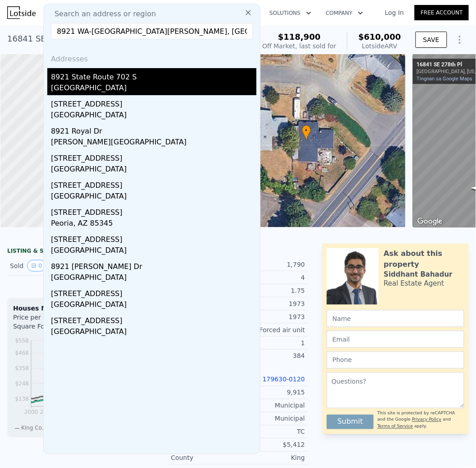 This screenshot has width=476, height=468. Describe the element at coordinates (300, 37) in the screenshot. I see `span: $118,900` at that location.